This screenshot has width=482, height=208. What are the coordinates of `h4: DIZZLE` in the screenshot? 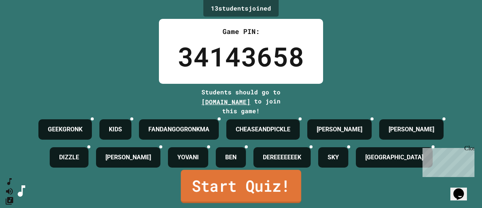 It's located at (69, 157).